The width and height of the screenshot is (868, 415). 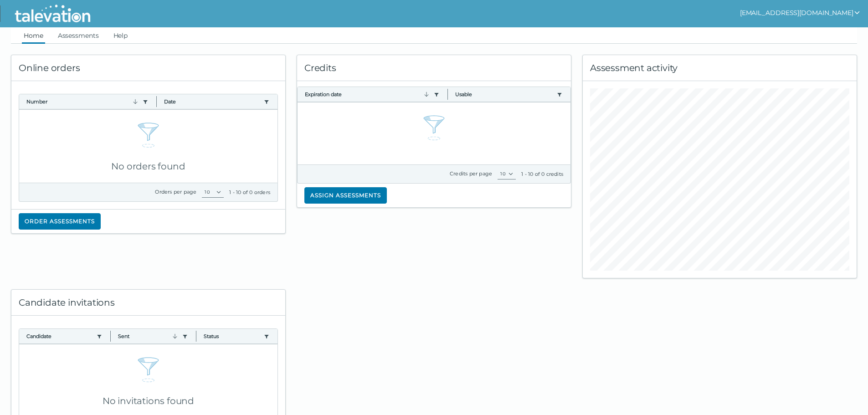 What do you see at coordinates (434, 68) in the screenshot?
I see `div: Credits` at bounding box center [434, 68].